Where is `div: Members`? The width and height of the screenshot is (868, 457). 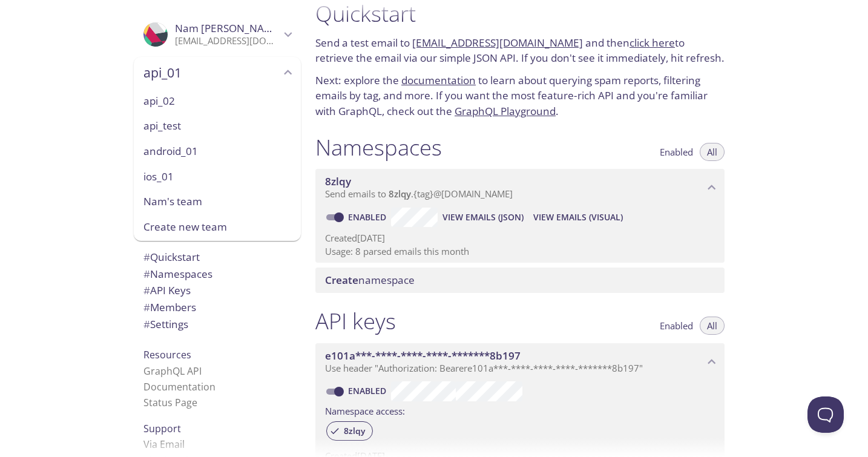
div: Members is located at coordinates (218, 307).